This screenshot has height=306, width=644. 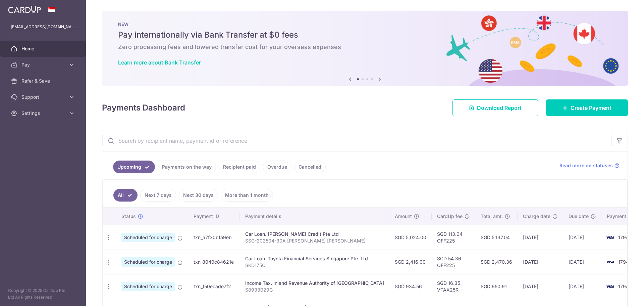 I want to click on td: txn_a7f30bfa9eb, so click(x=214, y=237).